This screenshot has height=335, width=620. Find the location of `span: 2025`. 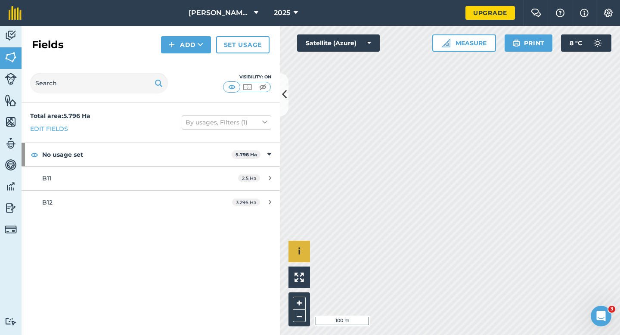

span: 2025 is located at coordinates (282, 13).